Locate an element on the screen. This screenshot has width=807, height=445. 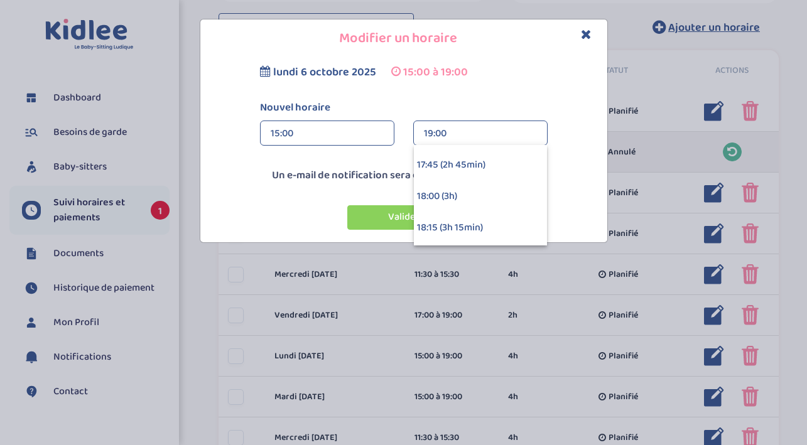
button: Close is located at coordinates (586, 35).